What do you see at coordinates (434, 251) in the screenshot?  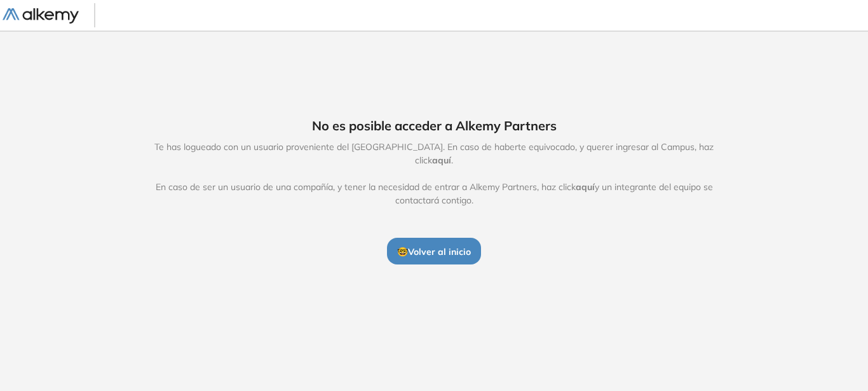 I see `button: 🤓Volver al inicio` at bounding box center [434, 251].